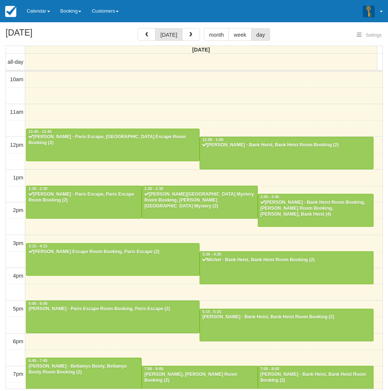 This screenshot has height=391, width=388. I want to click on span: 11:45 - 12:45, so click(40, 132).